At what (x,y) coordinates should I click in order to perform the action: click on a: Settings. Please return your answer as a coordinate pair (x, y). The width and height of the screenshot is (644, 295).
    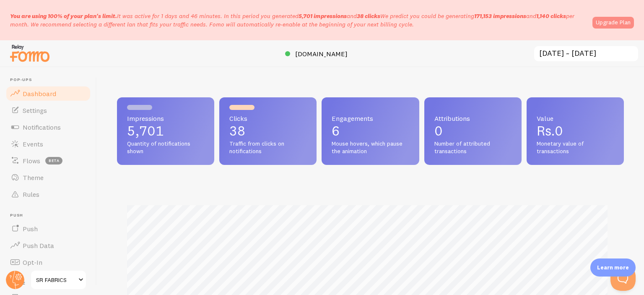
    Looking at the image, I should click on (48, 110).